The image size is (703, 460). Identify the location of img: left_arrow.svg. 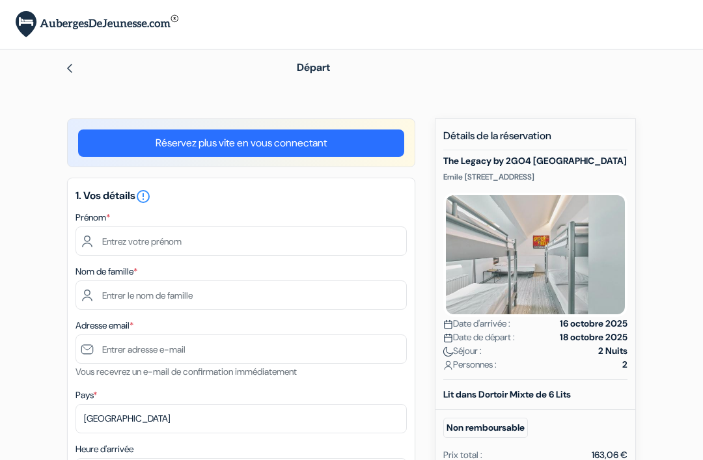
(70, 68).